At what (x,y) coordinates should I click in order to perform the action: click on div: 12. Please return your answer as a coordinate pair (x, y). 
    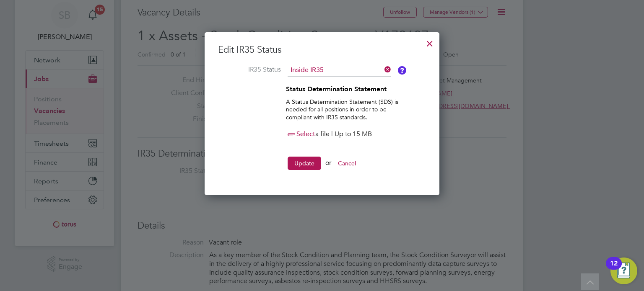
    Looking at the image, I should click on (614, 269).